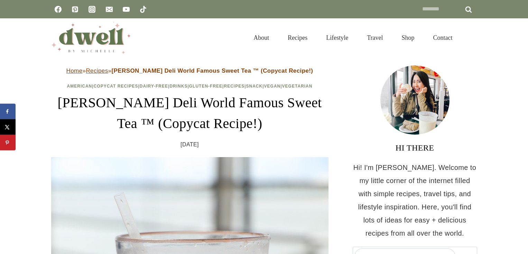  What do you see at coordinates (74, 70) in the screenshot?
I see `a: Home` at bounding box center [74, 70].